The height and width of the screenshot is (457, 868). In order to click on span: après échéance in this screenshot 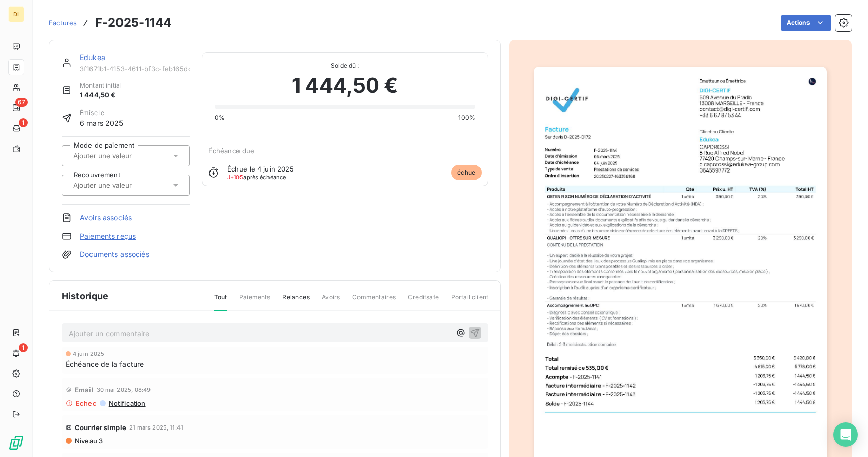, I will do `click(256, 177)`.